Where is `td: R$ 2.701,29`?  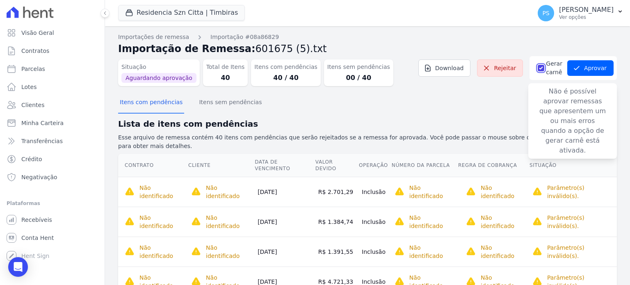
td: R$ 2.701,29 is located at coordinates (337, 191).